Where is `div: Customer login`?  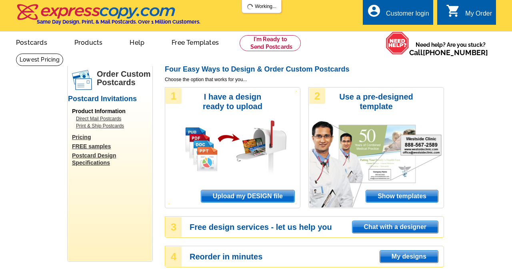 div: Customer login is located at coordinates (407, 16).